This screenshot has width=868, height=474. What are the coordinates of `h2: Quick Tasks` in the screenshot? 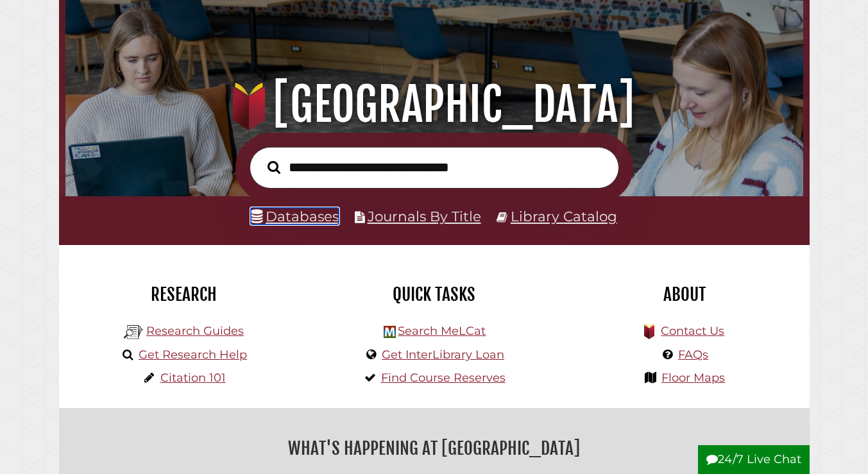 It's located at (434, 294).